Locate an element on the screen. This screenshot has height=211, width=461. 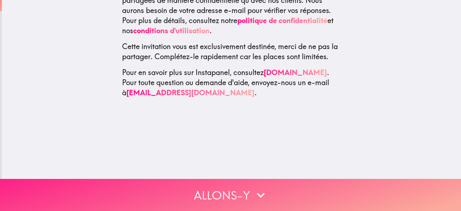
p: Pour en savoir plus sur Instapanel, consultez . Pour toute question ou demande d'aide, envoyez-no... is located at coordinates (231, 82).